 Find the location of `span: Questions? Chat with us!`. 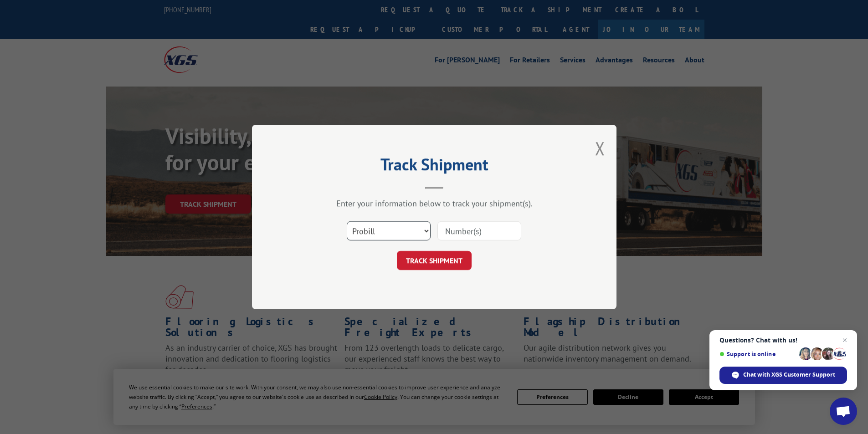

span: Questions? Chat with us! is located at coordinates (783, 340).